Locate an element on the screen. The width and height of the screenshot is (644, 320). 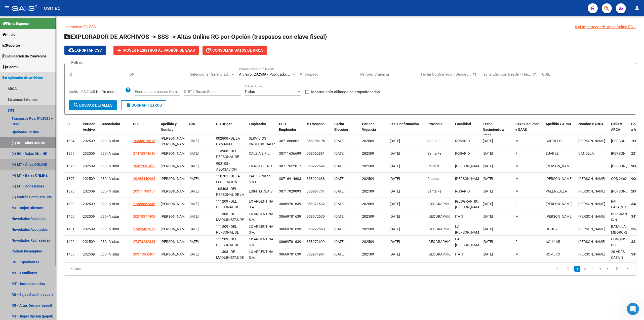
span: 3414 is located at coordinates (635, 216).